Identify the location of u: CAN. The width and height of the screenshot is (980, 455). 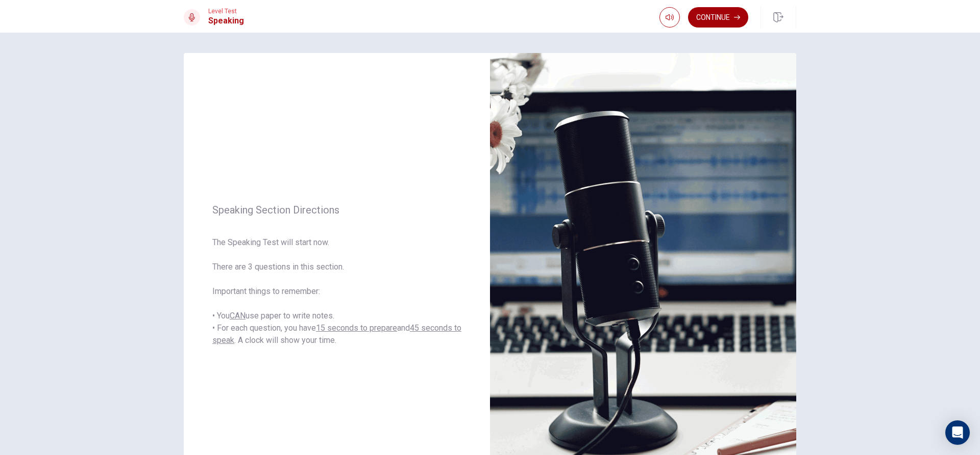
(237, 316).